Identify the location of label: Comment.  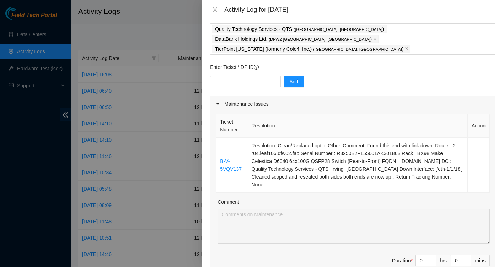
(228, 202).